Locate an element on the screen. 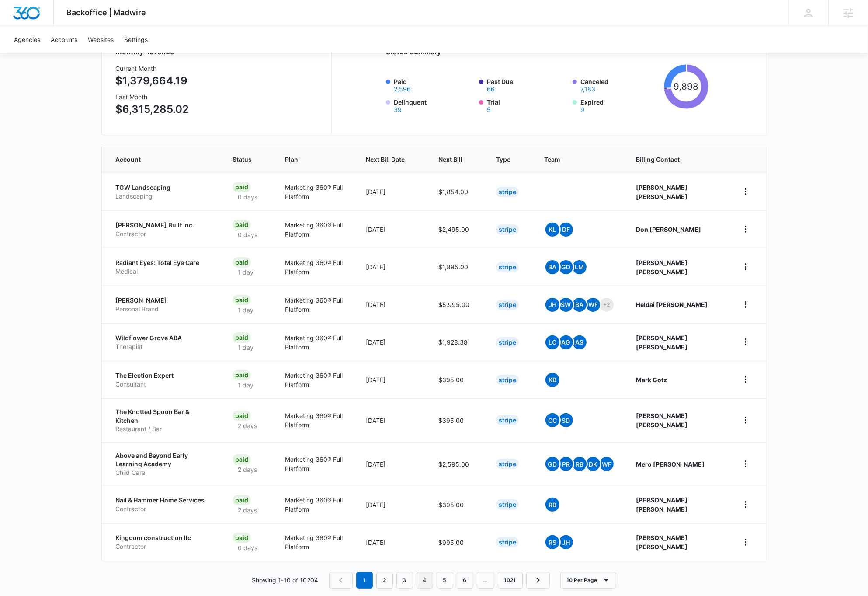 This screenshot has width=868, height=596. p: $6,315,285.02 is located at coordinates (152, 109).